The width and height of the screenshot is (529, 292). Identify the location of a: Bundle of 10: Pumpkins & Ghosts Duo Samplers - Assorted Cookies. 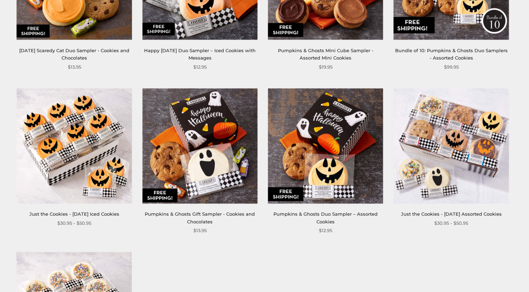
(451, 54).